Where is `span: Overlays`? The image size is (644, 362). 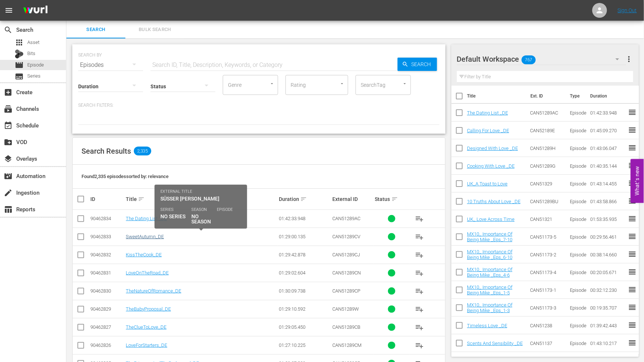 span: Overlays is located at coordinates (8, 159).